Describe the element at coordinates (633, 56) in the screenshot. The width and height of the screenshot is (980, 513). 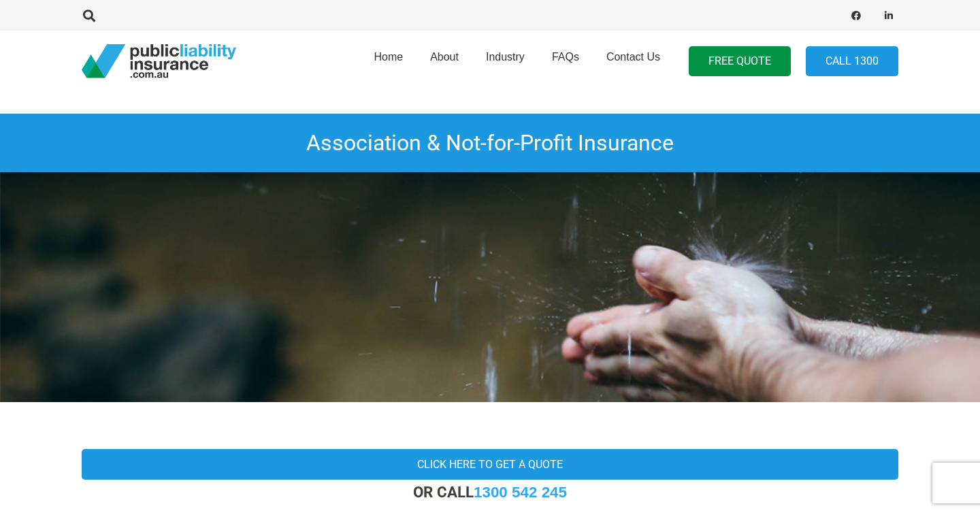
I see `span: Contact Us` at that location.